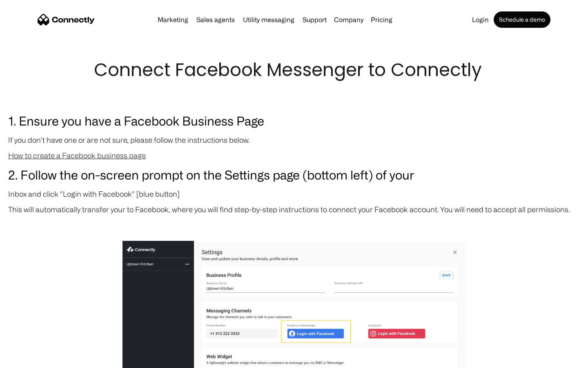  I want to click on a: home, so click(66, 20).